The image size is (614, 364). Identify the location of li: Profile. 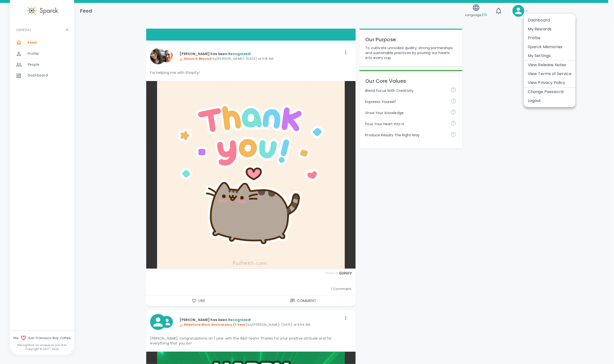
(550, 38).